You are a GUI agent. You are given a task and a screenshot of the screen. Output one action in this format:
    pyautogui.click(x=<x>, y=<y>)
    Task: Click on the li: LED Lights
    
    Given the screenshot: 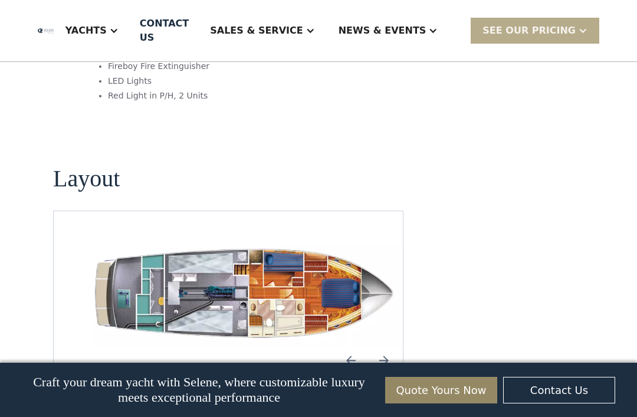 What is the action you would take?
    pyautogui.click(x=235, y=81)
    